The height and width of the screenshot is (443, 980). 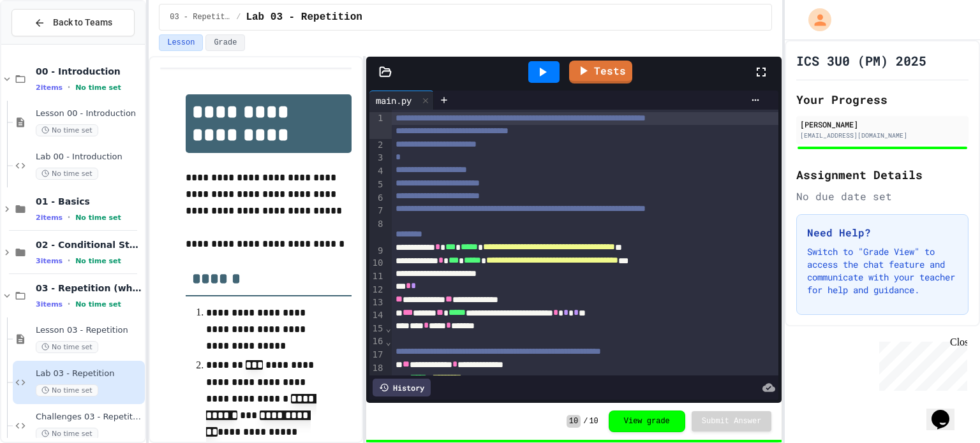 I want to click on button: Lesson, so click(x=180, y=42).